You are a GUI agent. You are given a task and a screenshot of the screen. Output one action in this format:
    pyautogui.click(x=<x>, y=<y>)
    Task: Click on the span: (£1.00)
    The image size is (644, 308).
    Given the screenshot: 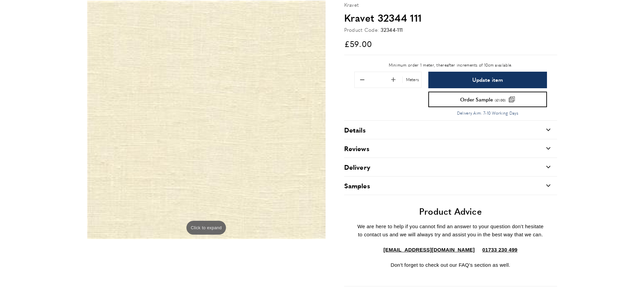 What is the action you would take?
    pyautogui.click(x=500, y=100)
    